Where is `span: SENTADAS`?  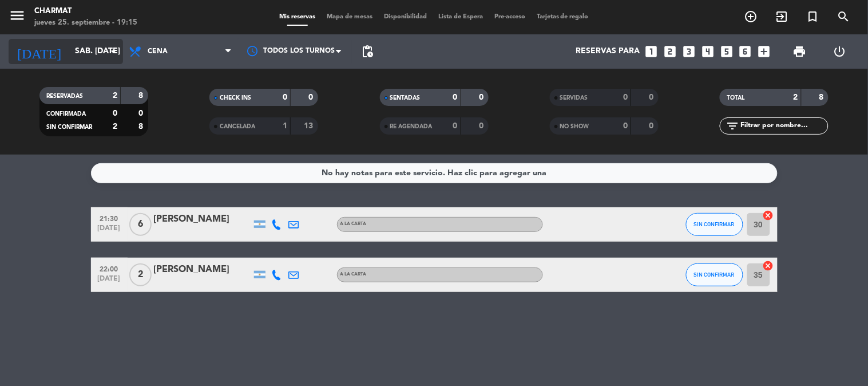
span: SENTADAS is located at coordinates (405, 98).